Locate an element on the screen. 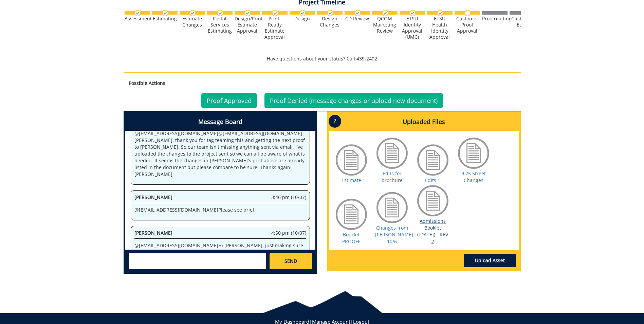 Image resolution: width=644 pixels, height=324 pixels. a: Proof Denied (message changes or upload new document) is located at coordinates (354, 101).